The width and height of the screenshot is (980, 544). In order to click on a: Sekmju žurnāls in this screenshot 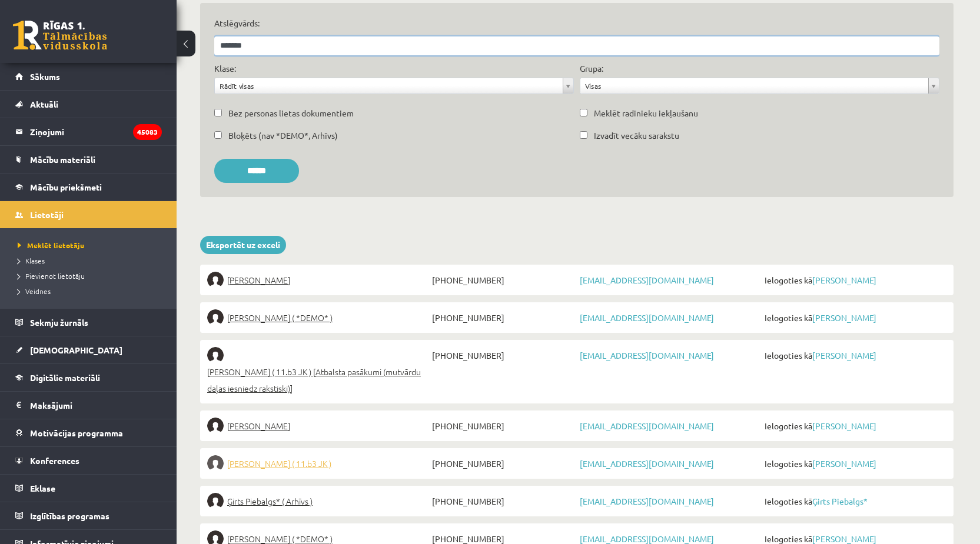, I will do `click(89, 322)`.